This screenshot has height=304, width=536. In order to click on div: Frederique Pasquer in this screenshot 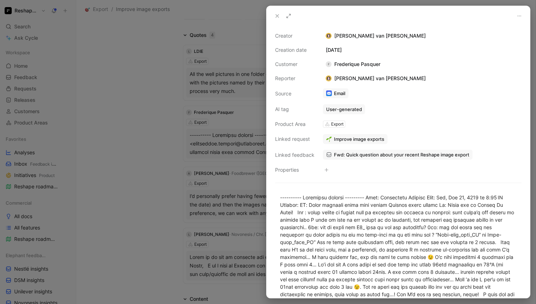, I will do `click(353, 64)`.